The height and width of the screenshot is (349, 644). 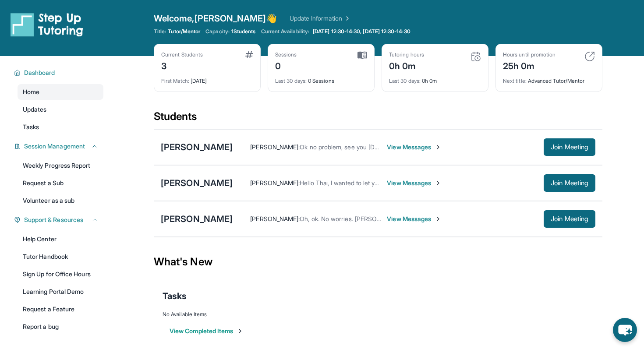 I want to click on a: Update Information, so click(x=320, y=19).